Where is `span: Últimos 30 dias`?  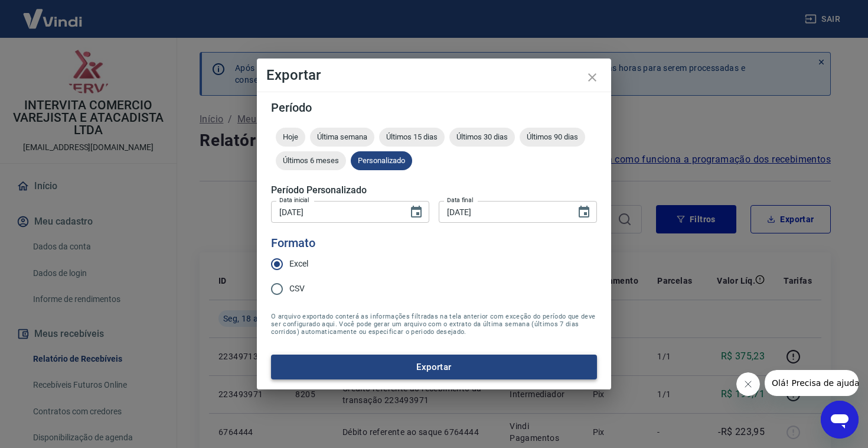
span: Últimos 30 dias is located at coordinates (482, 136).